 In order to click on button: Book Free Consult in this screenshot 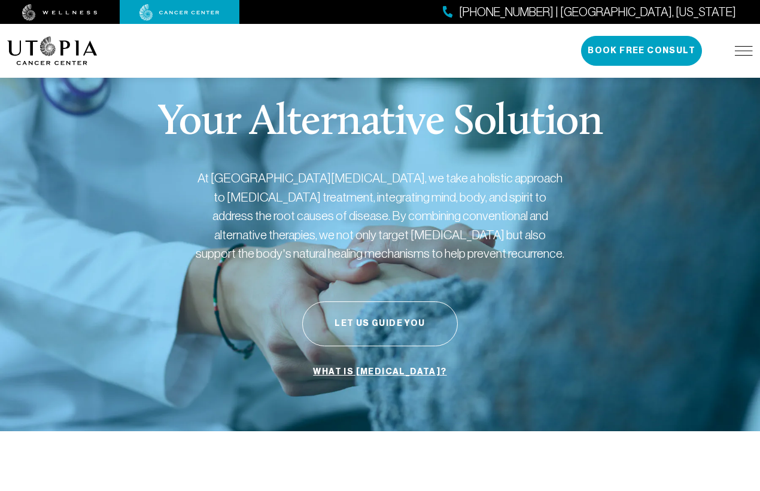, I will do `click(641, 51)`.